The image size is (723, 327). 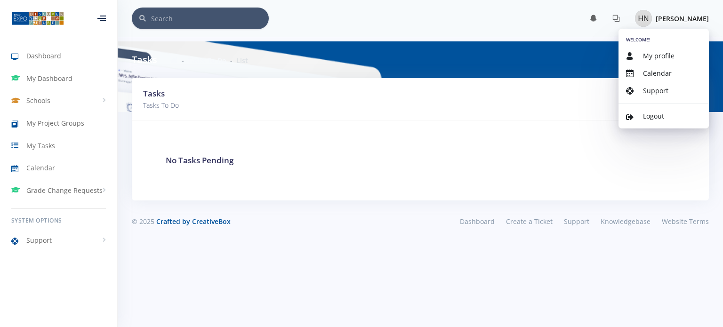 What do you see at coordinates (664, 73) in the screenshot?
I see `a: Calendar` at bounding box center [664, 73].